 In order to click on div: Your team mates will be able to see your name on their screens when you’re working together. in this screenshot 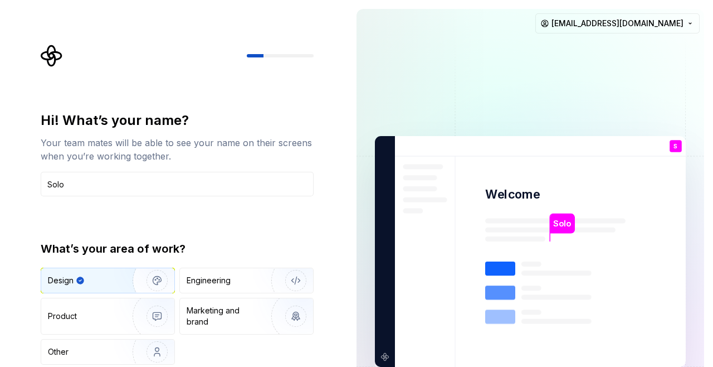, I will do `click(177, 149)`.